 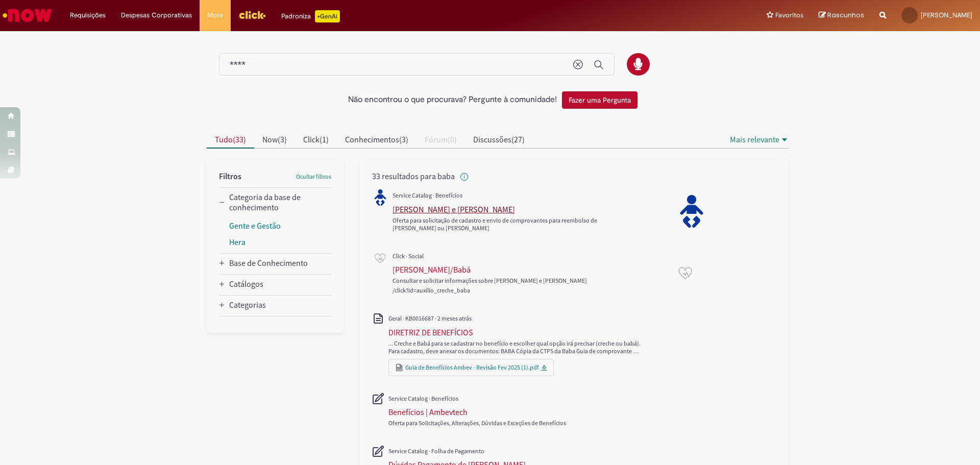 I want to click on span: Rascunhos, so click(x=846, y=15).